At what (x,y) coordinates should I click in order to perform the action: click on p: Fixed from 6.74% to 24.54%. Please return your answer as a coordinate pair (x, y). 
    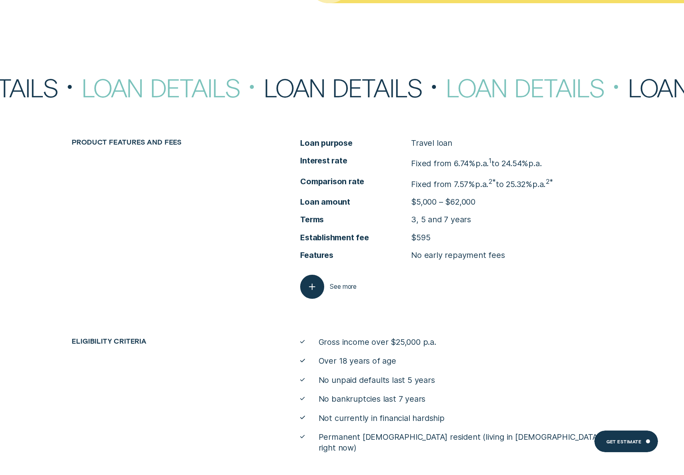
    Looking at the image, I should click on (476, 162).